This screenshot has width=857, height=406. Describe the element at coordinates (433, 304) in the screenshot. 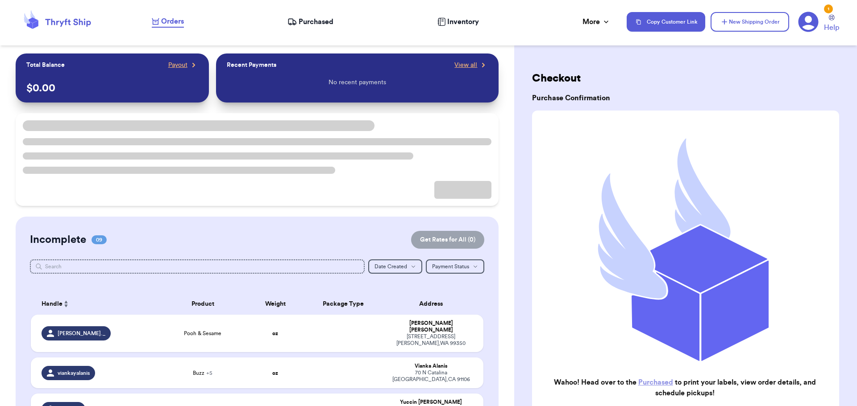

I see `th: Address` at that location.